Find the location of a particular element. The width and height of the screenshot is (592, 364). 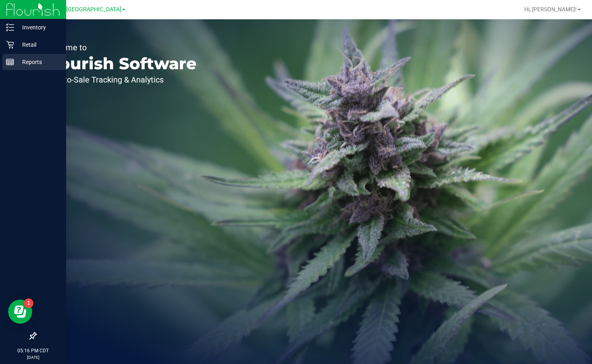

p: Flourish Software is located at coordinates (120, 64).